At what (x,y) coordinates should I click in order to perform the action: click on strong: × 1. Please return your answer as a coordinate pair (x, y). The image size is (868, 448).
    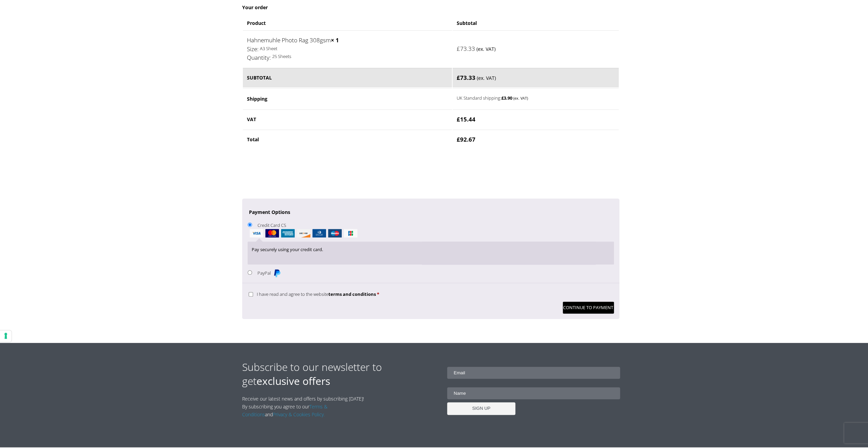
    Looking at the image, I should click on (335, 40).